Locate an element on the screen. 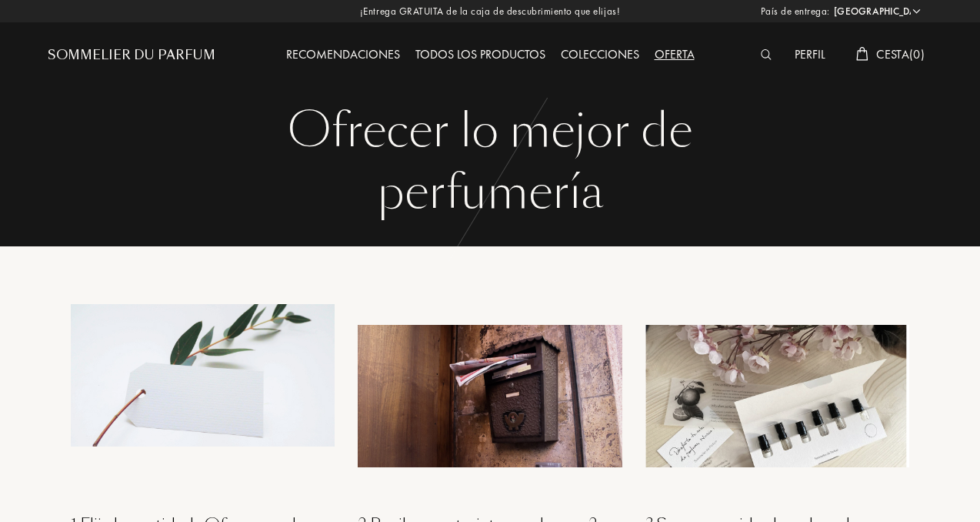 The width and height of the screenshot is (980, 522). div: Sommelier du Parfum is located at coordinates (131, 56).